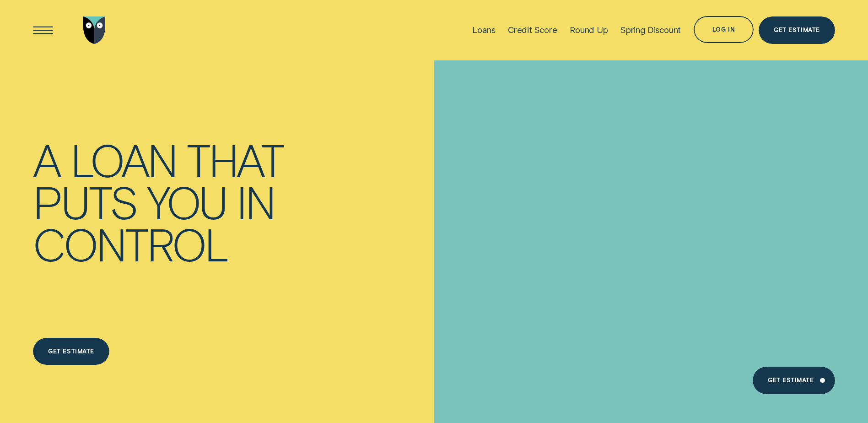  I want to click on h4: A loan that puts you in control, so click(164, 202).